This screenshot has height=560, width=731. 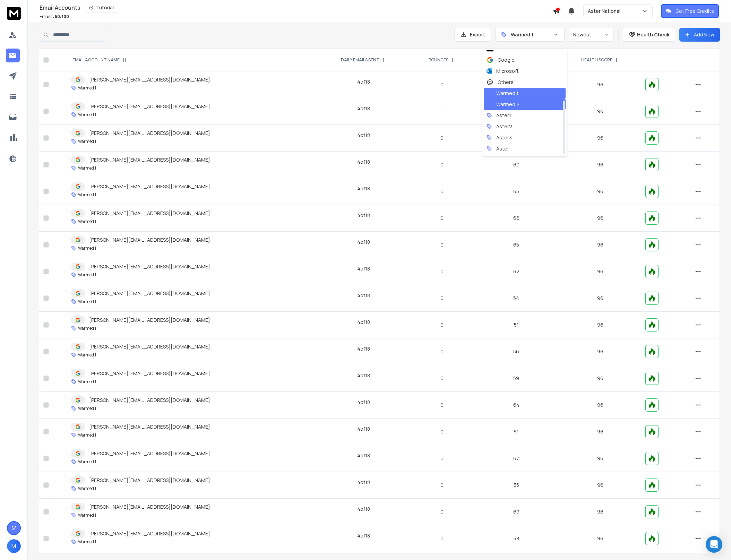 I want to click on p: Emails :, so click(x=54, y=17).